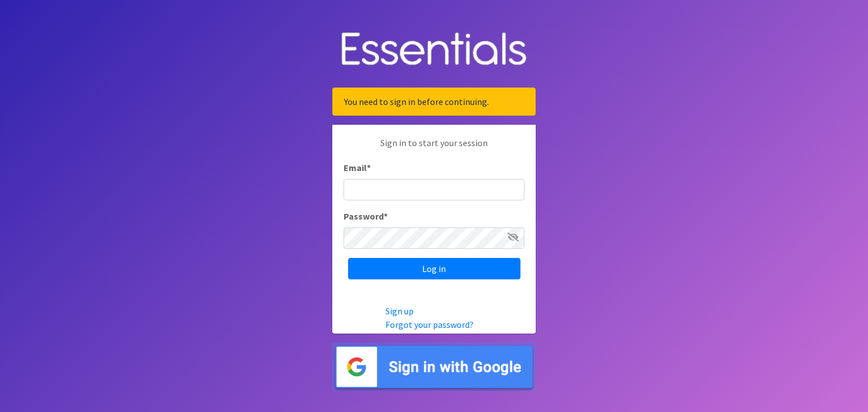 This screenshot has height=412, width=868. Describe the element at coordinates (357, 167) in the screenshot. I see `label: Email` at that location.